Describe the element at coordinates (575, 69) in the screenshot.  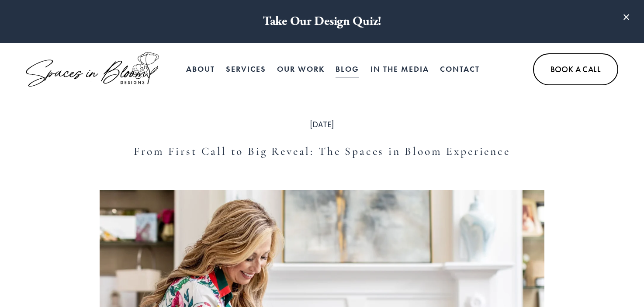
I see `a: Book A Call` at that location.